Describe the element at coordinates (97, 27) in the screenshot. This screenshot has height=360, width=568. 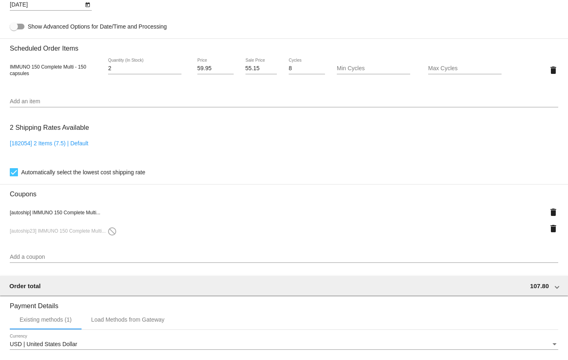
I see `span: Show Advanced Options for Date/Time and Processing` at that location.